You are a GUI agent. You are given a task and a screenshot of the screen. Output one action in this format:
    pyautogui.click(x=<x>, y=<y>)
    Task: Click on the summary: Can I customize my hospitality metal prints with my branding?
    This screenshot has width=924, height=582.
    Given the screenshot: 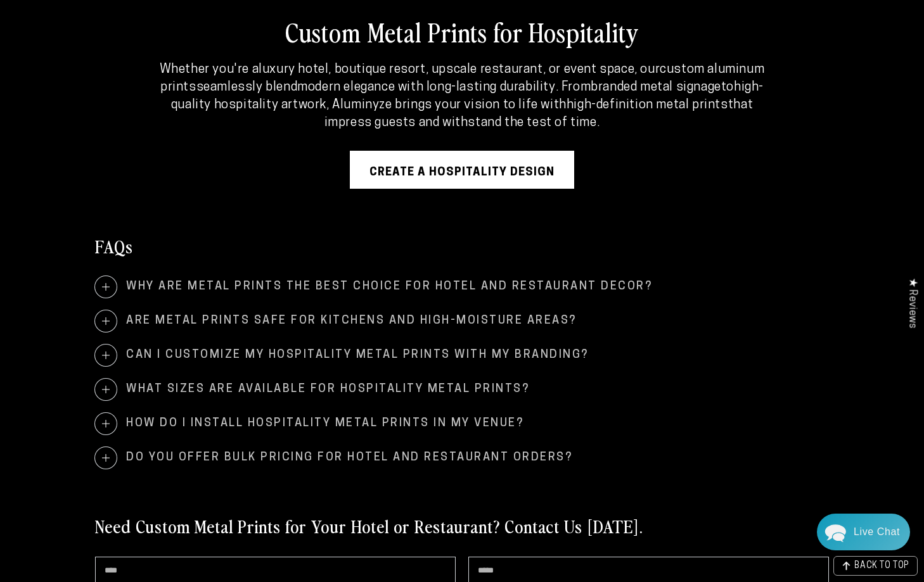 What is the action you would take?
    pyautogui.click(x=462, y=355)
    